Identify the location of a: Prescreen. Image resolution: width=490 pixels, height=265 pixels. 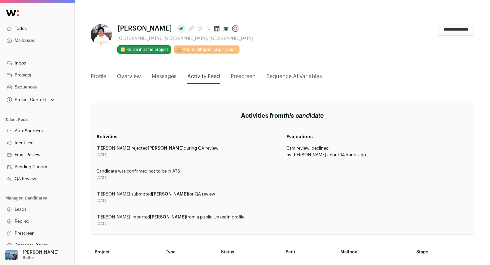
(243, 78).